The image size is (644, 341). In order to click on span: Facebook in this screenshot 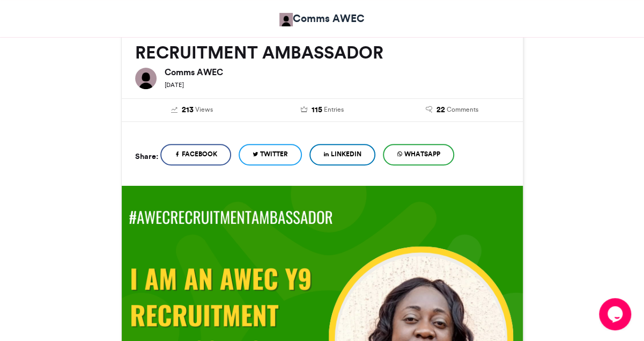, I will do `click(199, 154)`.